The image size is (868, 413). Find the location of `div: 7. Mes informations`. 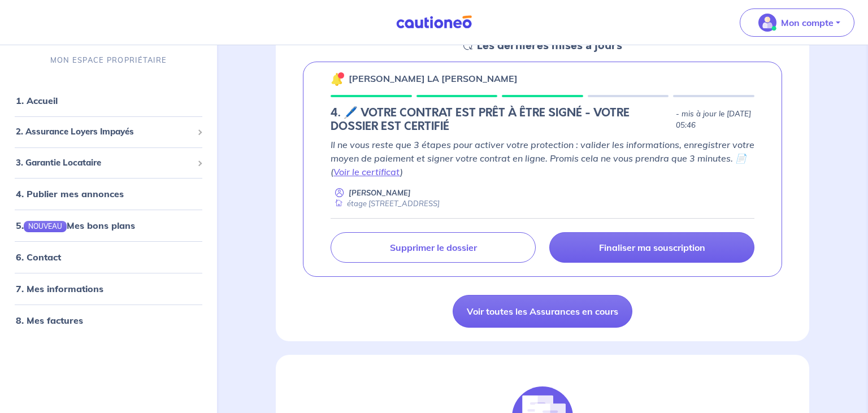

div: 7. Mes informations is located at coordinates (109, 288).